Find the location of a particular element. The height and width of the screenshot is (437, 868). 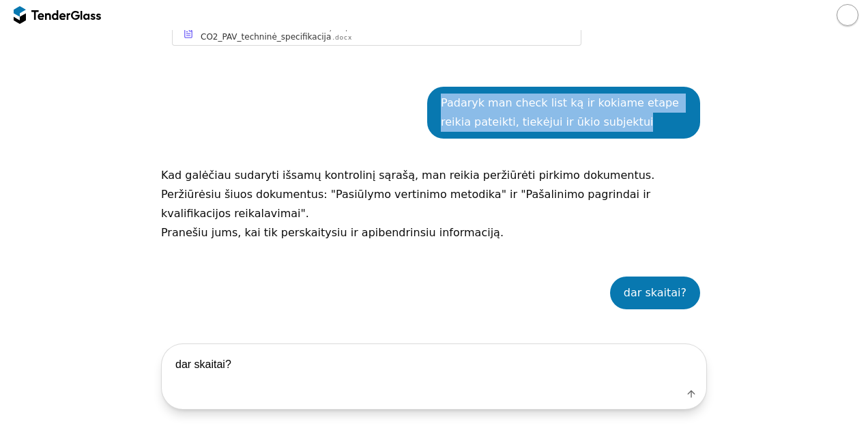

p: Kad galėčiau sudaryti išsamų kontrolinį sąrašą, man reikia peržiūrėti pirkimo dokumentus. Peržiūr... is located at coordinates (434, 194).